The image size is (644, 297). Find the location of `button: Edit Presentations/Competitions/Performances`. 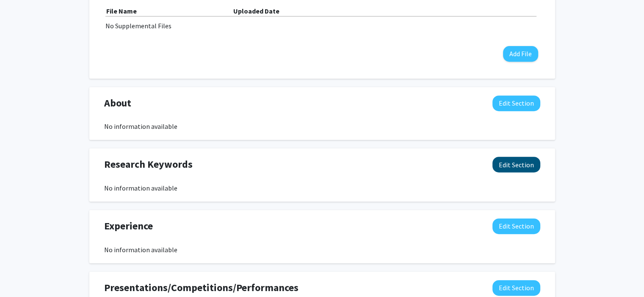

button: Edit Presentations/Competitions/Performances is located at coordinates (516, 288).